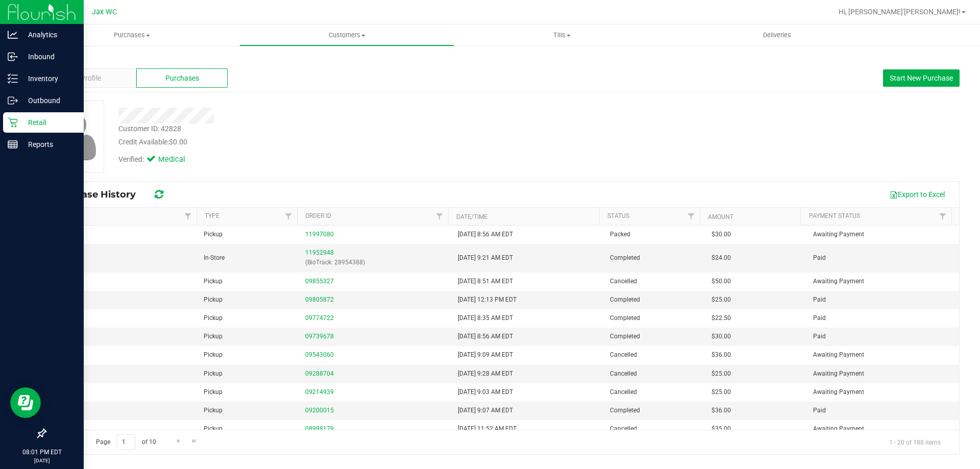 The width and height of the screenshot is (980, 469). What do you see at coordinates (48, 101) in the screenshot?
I see `p: Outbound` at bounding box center [48, 101].